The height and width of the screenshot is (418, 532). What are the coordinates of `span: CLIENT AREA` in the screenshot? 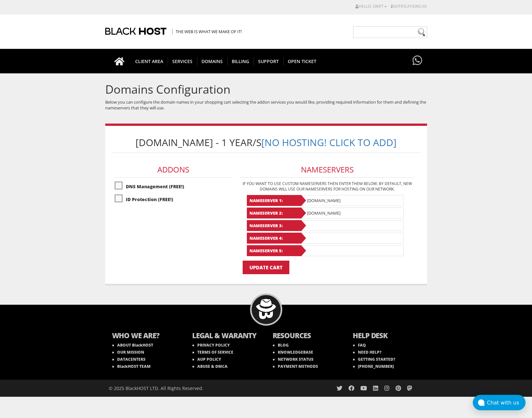 It's located at (149, 61).